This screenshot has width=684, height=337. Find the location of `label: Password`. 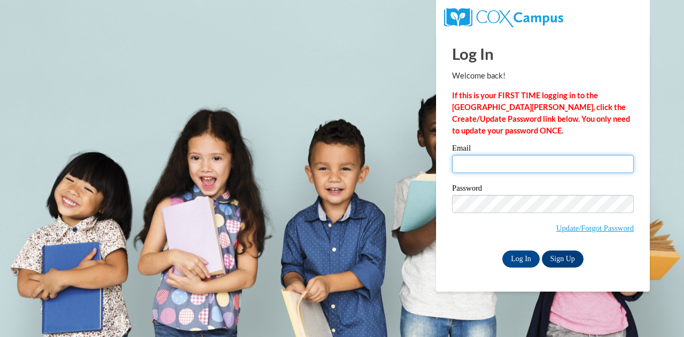

label: Password is located at coordinates (543, 190).